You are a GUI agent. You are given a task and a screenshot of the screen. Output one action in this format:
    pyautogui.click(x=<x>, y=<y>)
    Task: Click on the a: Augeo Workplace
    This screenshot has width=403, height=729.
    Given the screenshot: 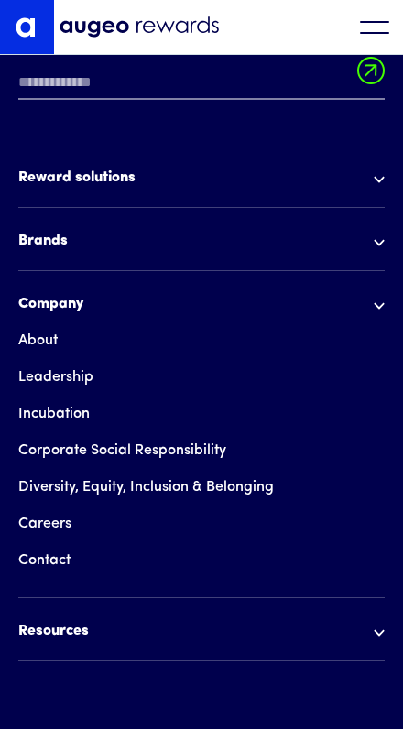 What is the action you would take?
    pyautogui.click(x=77, y=278)
    